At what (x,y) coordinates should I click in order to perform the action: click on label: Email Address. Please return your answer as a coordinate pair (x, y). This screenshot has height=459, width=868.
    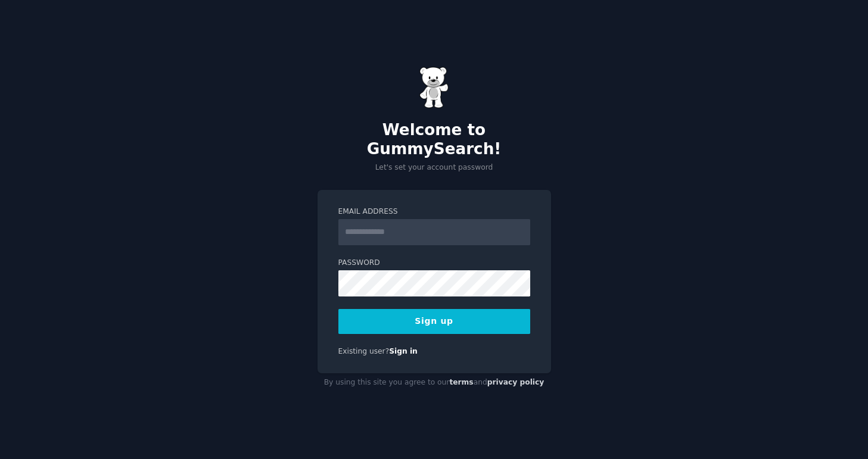
    Looking at the image, I should click on (434, 212).